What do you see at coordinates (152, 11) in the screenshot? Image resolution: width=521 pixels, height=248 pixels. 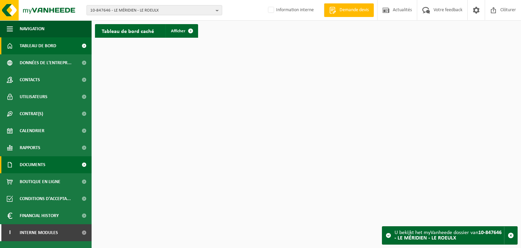 I see `span: 10-847646 - LE MÉRIDIEN - LE ROEULX` at bounding box center [152, 11].